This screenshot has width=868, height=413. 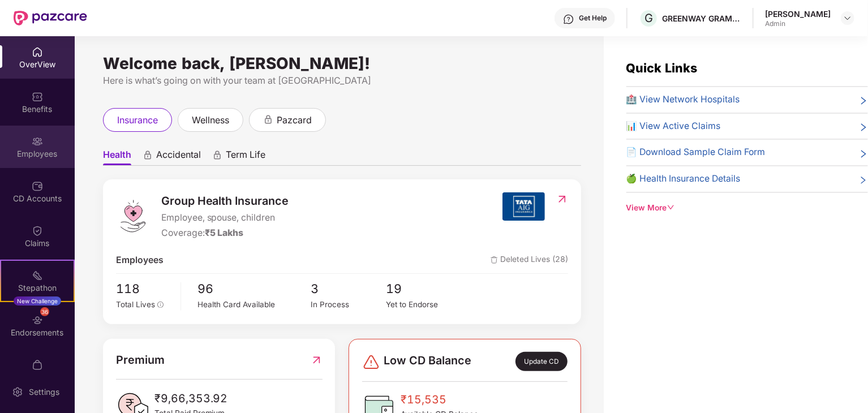 What do you see at coordinates (294, 120) in the screenshot?
I see `span: pazcard` at bounding box center [294, 120].